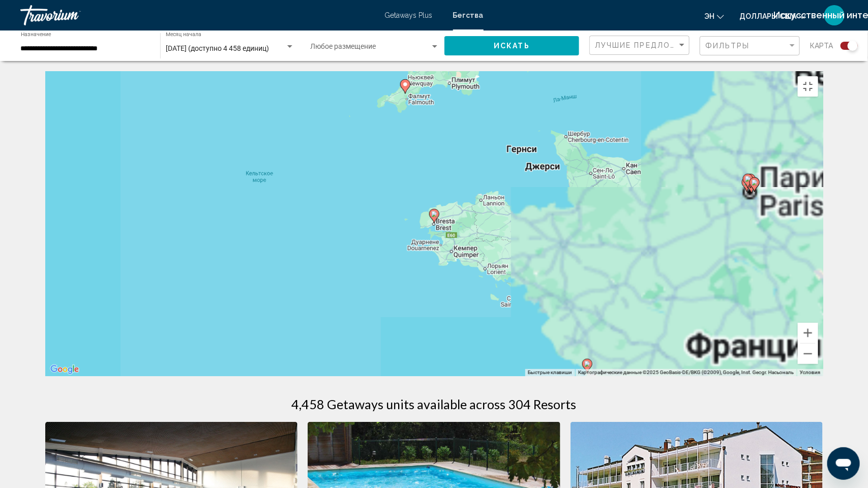  I want to click on mat-select: Сортировать по, so click(641, 45).